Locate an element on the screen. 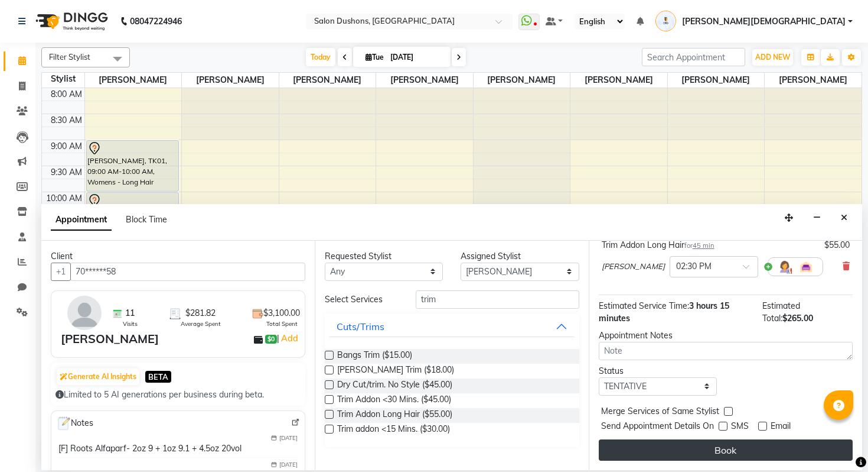 This screenshot has height=472, width=868. div: Limited to 5 AI generations per business during beta. is located at coordinates (178, 394).